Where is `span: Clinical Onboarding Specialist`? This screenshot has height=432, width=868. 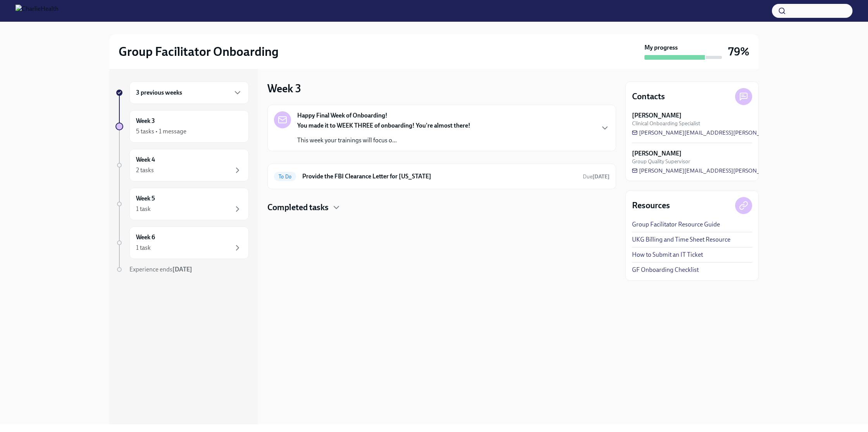 span: Clinical Onboarding Specialist is located at coordinates (666, 123).